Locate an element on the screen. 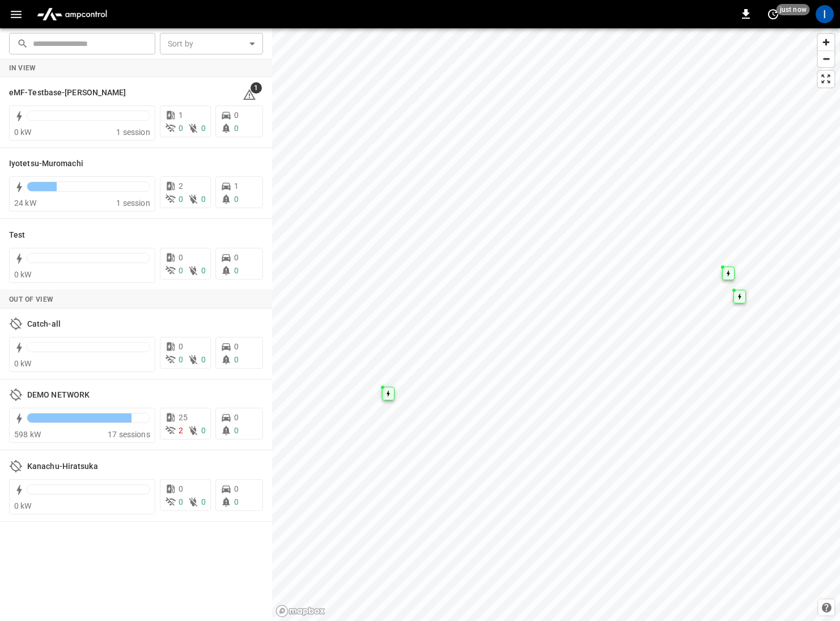 This screenshot has width=840, height=621. button: set refresh interval is located at coordinates (773, 14).